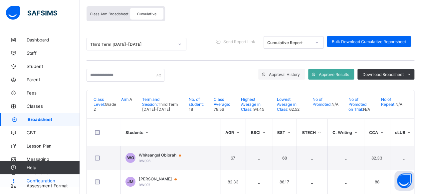 This screenshot has height=194, width=421. What do you see at coordinates (196, 102) in the screenshot?
I see `span: No. of student:` at bounding box center [196, 102].